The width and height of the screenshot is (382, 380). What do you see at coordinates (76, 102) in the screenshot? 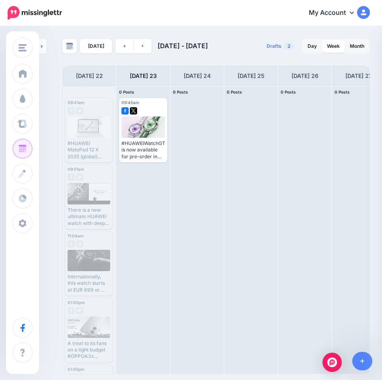
I see `span: 09:41am` at bounding box center [76, 102].